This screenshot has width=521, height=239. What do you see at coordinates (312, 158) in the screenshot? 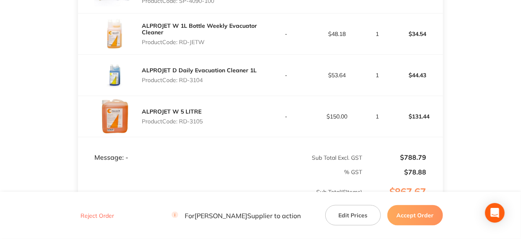
I see `p: Sub Total Excl. GST` at bounding box center [312, 158].